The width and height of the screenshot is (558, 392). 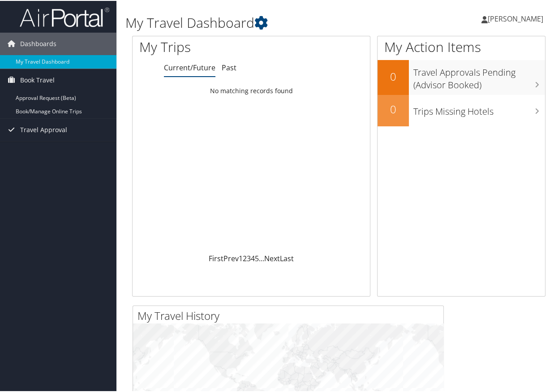 What do you see at coordinates (461, 76) in the screenshot?
I see `a: 0Travel Approvals Pending (Advisor Booked)` at bounding box center [461, 76].